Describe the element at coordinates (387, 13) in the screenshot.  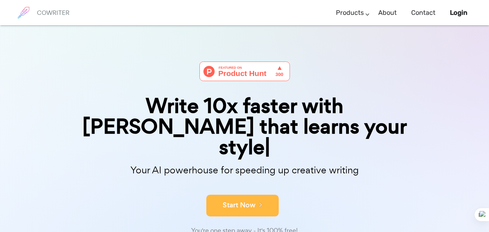
I see `a: About` at that location.